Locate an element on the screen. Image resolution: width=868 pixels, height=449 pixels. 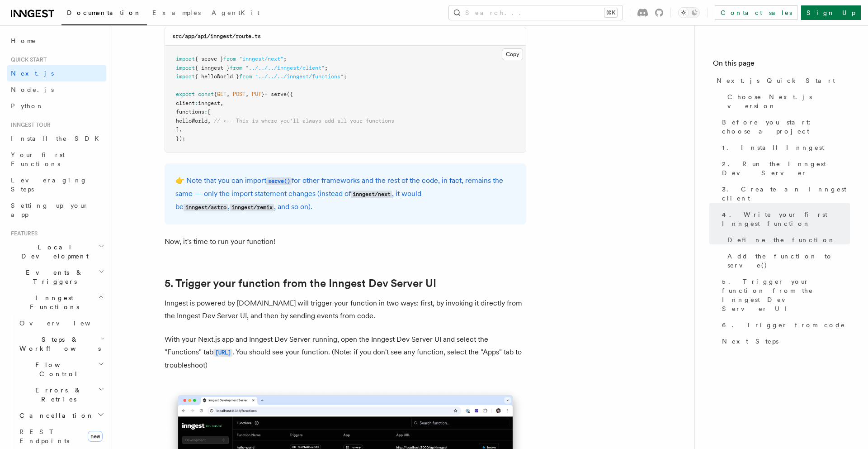
button: Local Development is located at coordinates (56, 252).